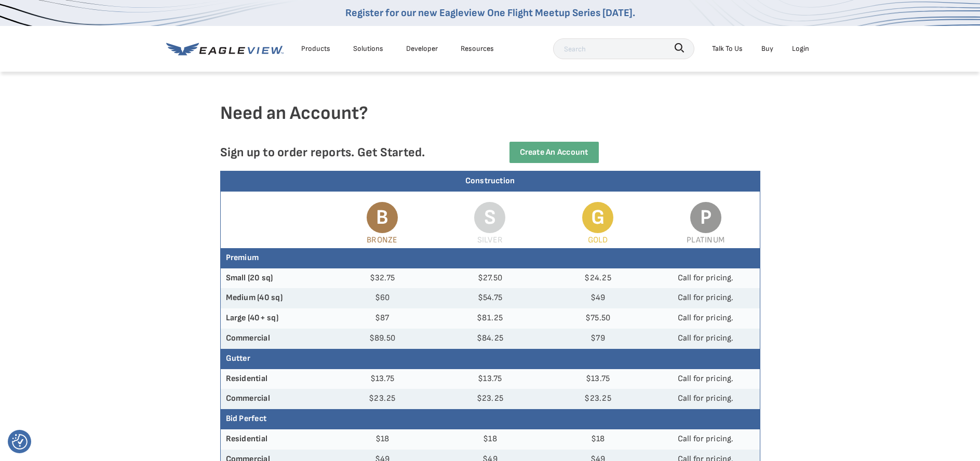  What do you see at coordinates (767, 48) in the screenshot?
I see `a: Buy` at bounding box center [767, 48].